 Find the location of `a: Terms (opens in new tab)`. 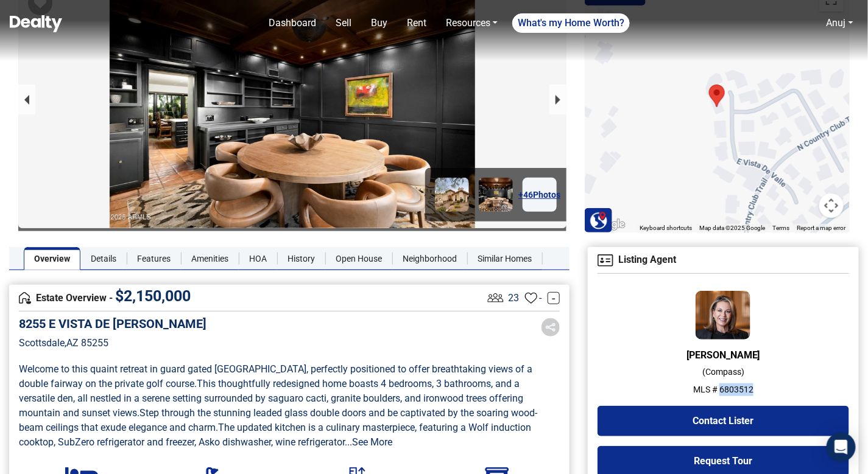

a: Terms (opens in new tab) is located at coordinates (782, 228).